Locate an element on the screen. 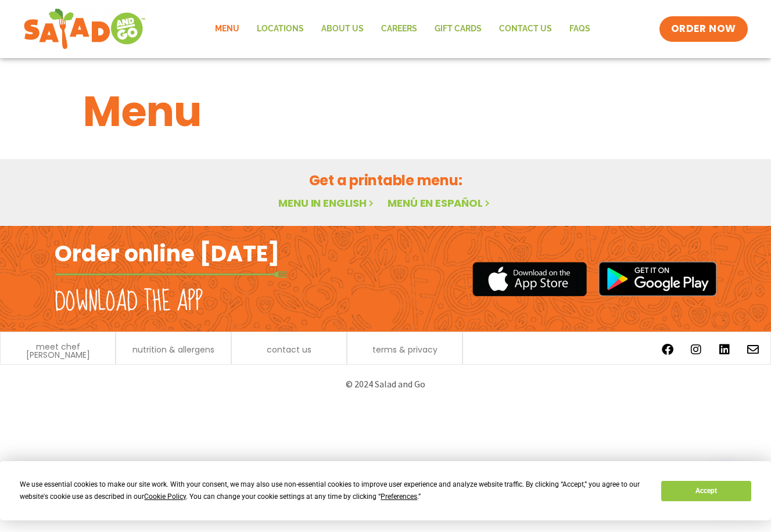  a: Locations is located at coordinates (280, 29).